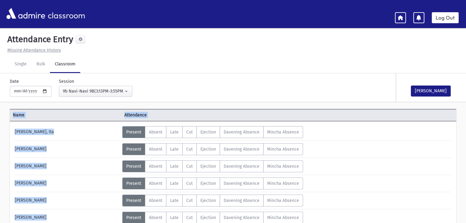 Image resolution: width=466 pixels, height=223 pixels. I want to click on a: Classroom, so click(65, 65).